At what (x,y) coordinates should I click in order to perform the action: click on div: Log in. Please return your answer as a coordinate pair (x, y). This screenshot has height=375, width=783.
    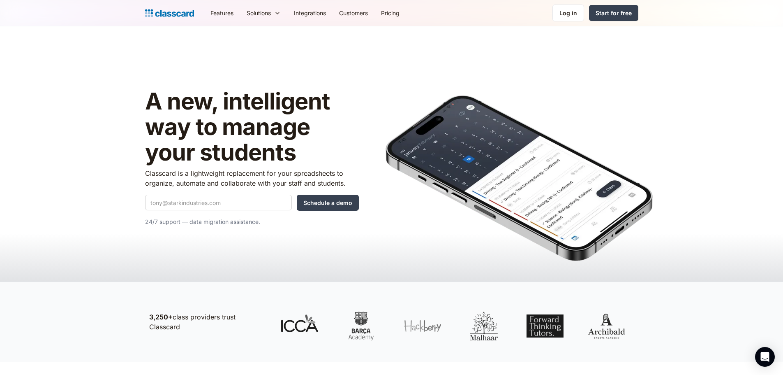
    Looking at the image, I should click on (568, 13).